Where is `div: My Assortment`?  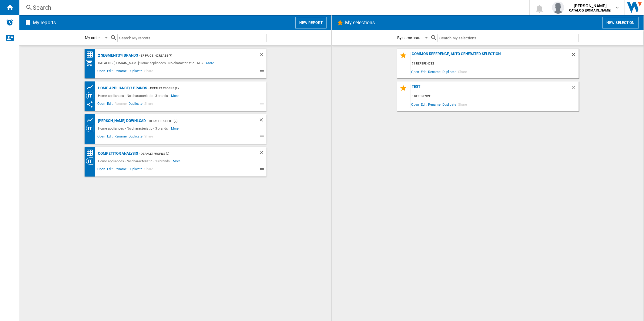
div: My Assortment is located at coordinates (91, 63).